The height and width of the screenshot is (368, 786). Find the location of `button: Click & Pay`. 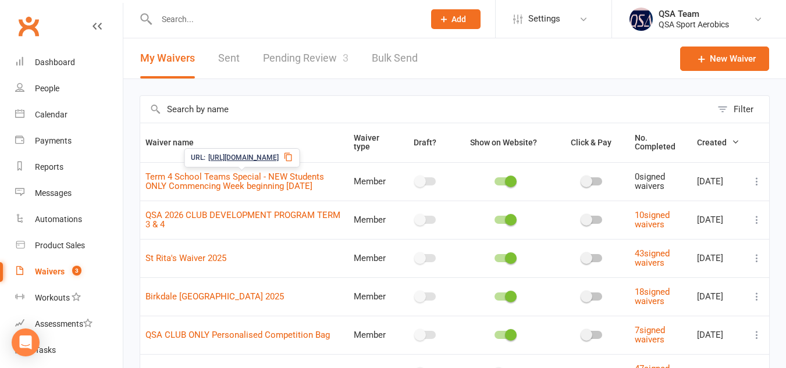

button: Click & Pay is located at coordinates (592, 143).